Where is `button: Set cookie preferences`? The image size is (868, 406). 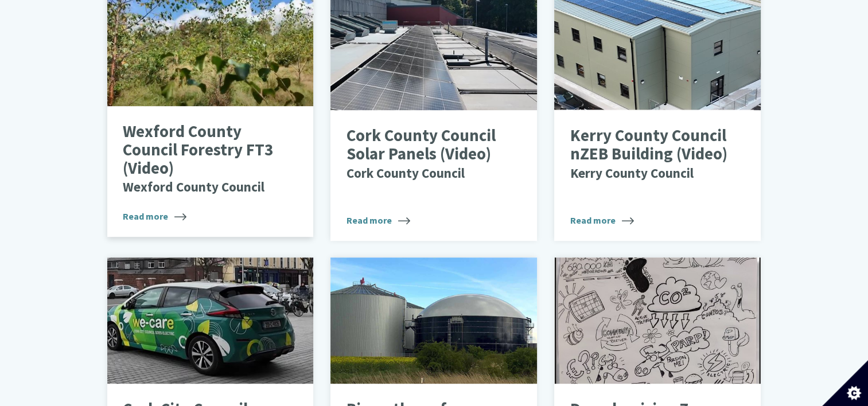
button: Set cookie preferences is located at coordinates (846, 383).